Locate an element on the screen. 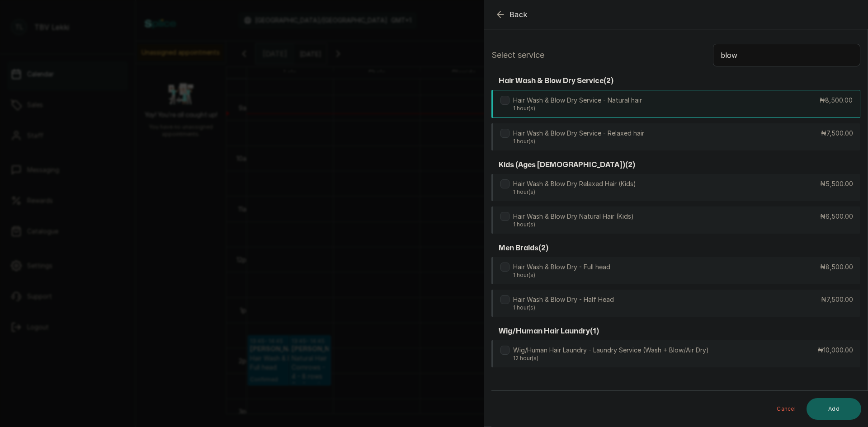 The width and height of the screenshot is (868, 427). p: ₦5,500.00 is located at coordinates (836, 184).